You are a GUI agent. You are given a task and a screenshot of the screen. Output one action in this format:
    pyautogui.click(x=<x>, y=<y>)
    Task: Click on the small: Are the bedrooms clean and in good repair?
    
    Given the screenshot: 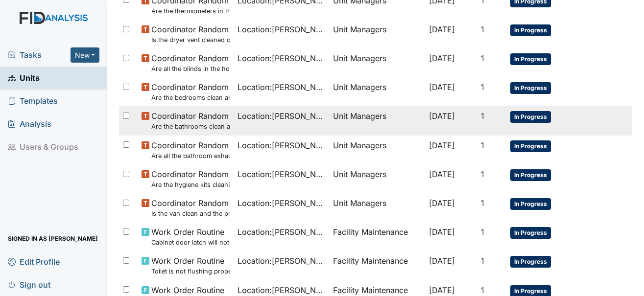 What is the action you would take?
    pyautogui.click(x=190, y=97)
    